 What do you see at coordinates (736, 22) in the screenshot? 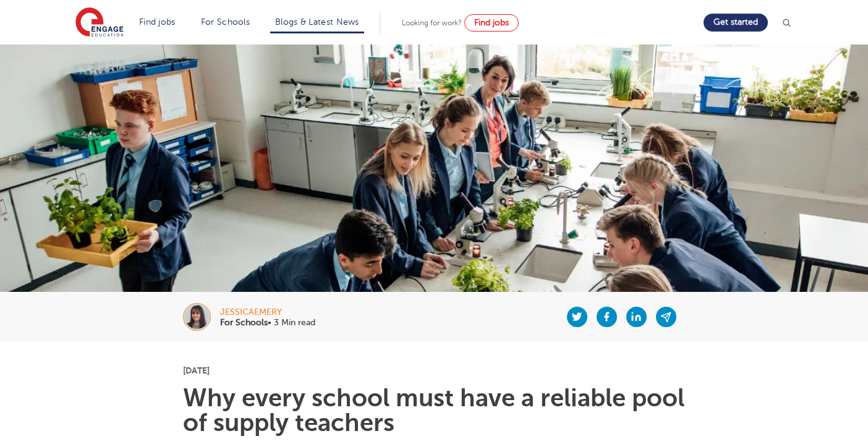
I see `a: Get started` at bounding box center [736, 22].